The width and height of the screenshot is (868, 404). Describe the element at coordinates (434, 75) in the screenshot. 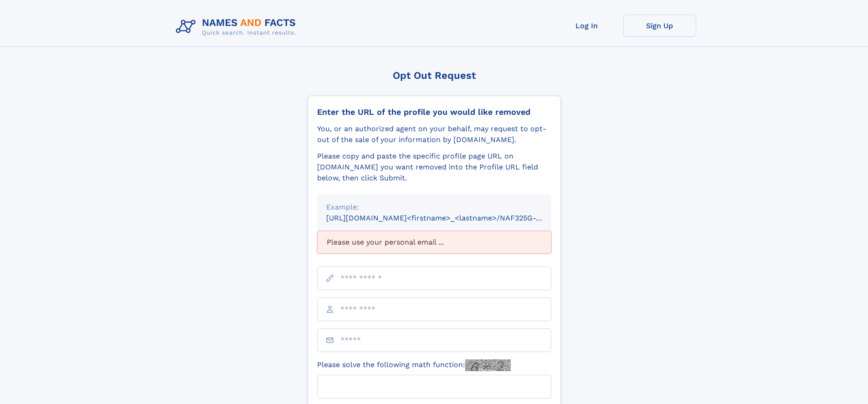

I see `div: Opt Out Request` at that location.